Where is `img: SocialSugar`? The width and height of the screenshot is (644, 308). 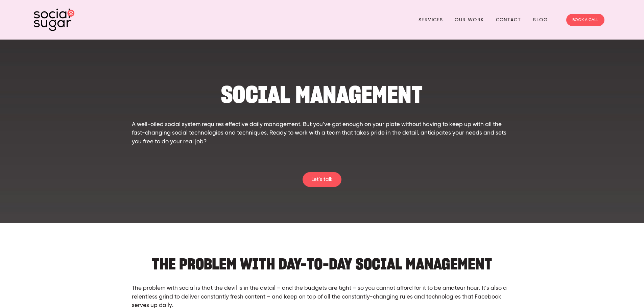 img: SocialSugar is located at coordinates (54, 20).